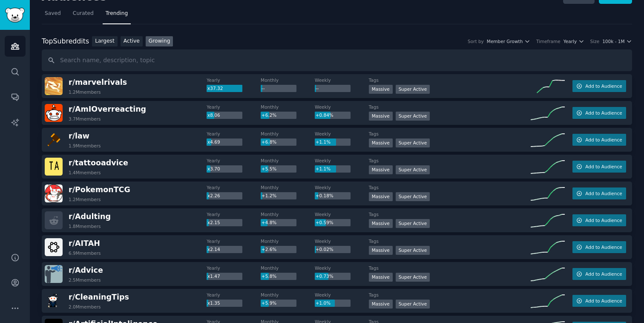  Describe the element at coordinates (325, 222) in the screenshot. I see `span: +0.59%` at that location.